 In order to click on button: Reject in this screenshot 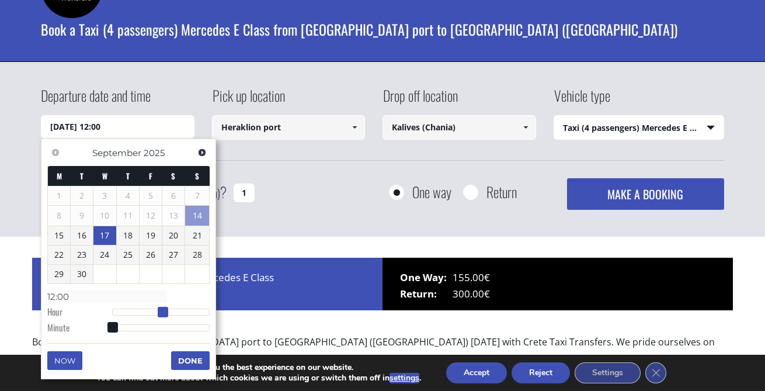, I will do `click(541, 372)`.